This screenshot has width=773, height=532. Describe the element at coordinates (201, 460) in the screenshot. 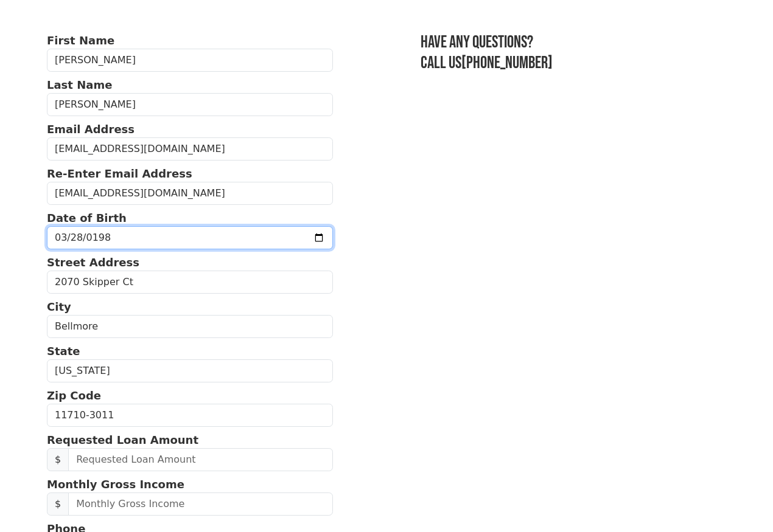

I see `input: Requested Loan Amount` at that location.